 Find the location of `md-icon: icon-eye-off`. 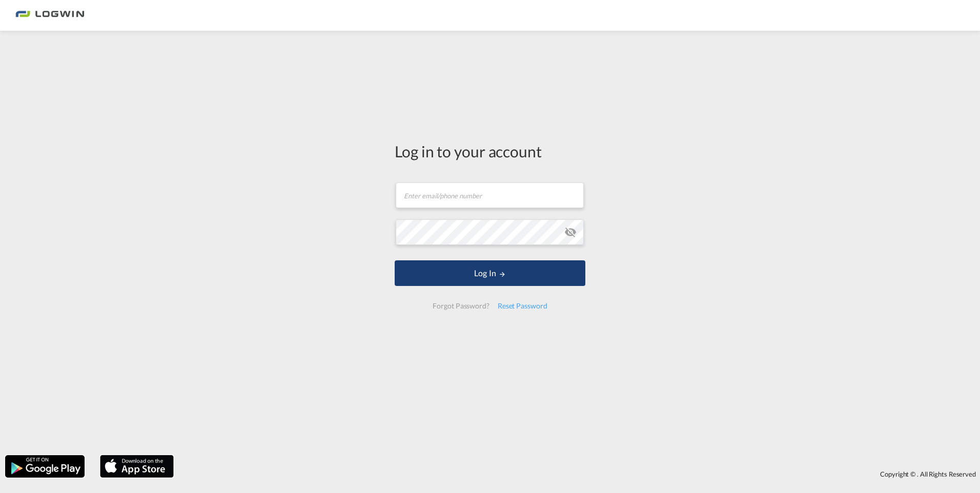

md-icon: icon-eye-off is located at coordinates (570, 232).